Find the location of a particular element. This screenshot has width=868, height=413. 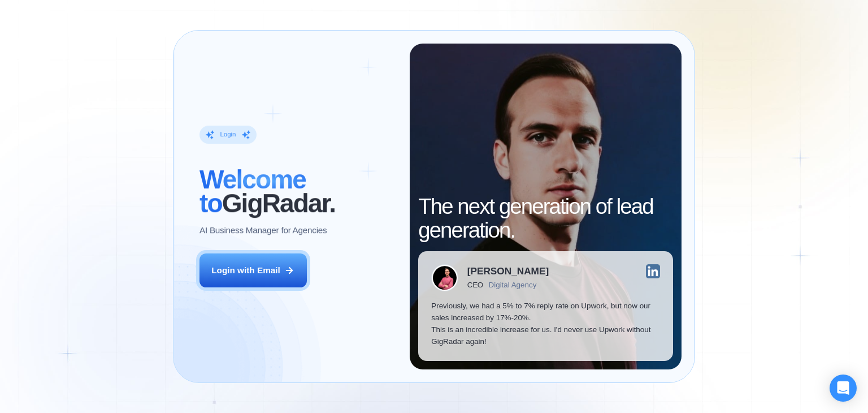

div: Login is located at coordinates (228, 135).